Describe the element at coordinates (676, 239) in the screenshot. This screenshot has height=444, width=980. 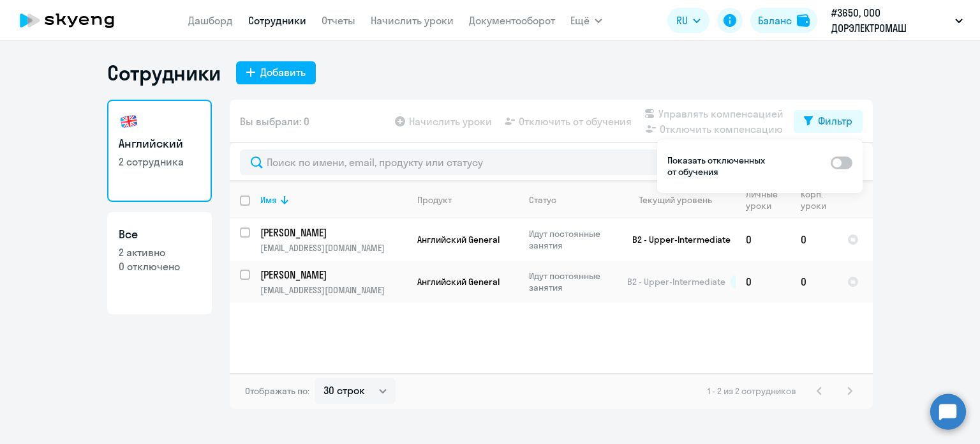
I see `td: B2 - Upper-Intermediate` at that location.